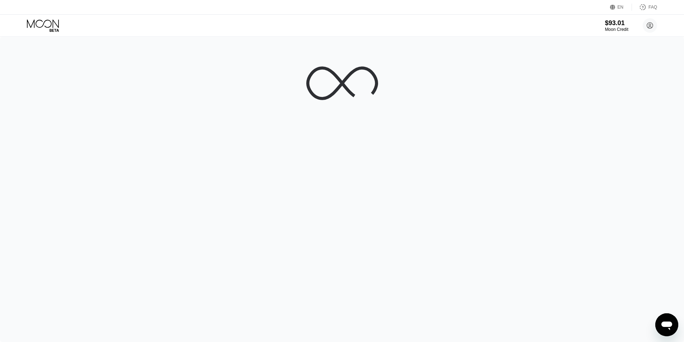 Image resolution: width=684 pixels, height=342 pixels. I want to click on div: $93.01, so click(617, 23).